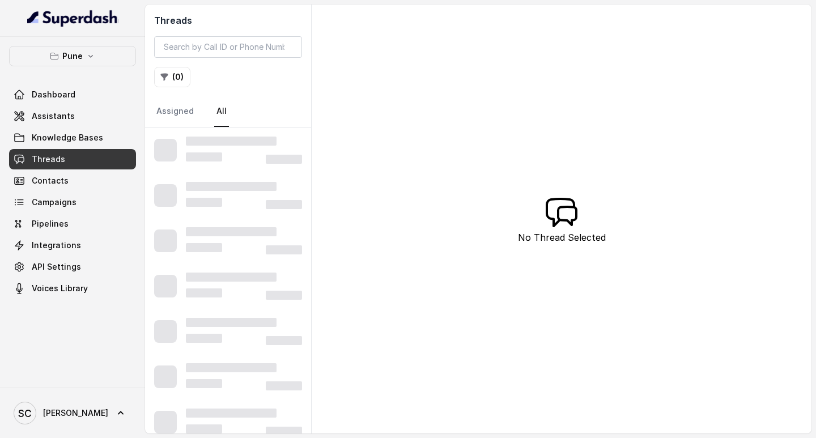 This screenshot has height=438, width=816. Describe the element at coordinates (73, 95) in the screenshot. I see `a: Dashboard` at that location.